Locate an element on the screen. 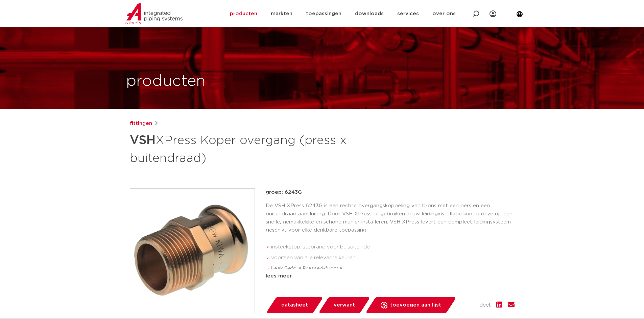  img: Product Image for VSH XPress Koper overgang (press x buitendraad) is located at coordinates (192, 251).